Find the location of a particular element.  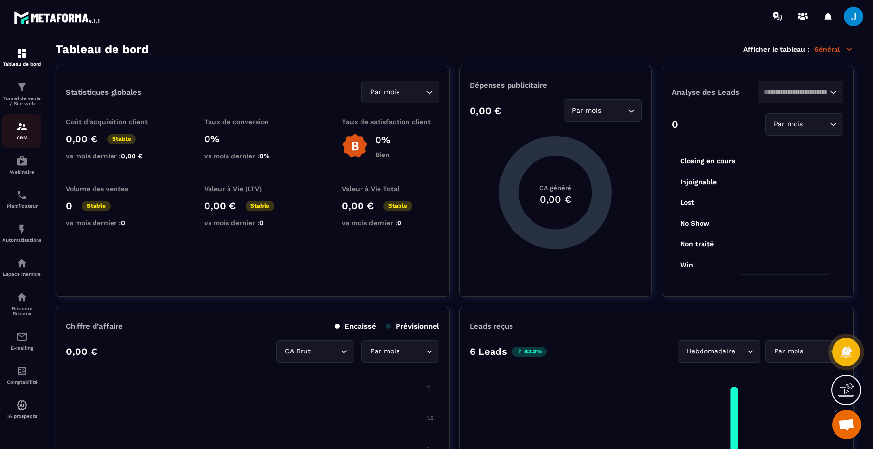

a: formationformationTableau de bord is located at coordinates (22, 57).